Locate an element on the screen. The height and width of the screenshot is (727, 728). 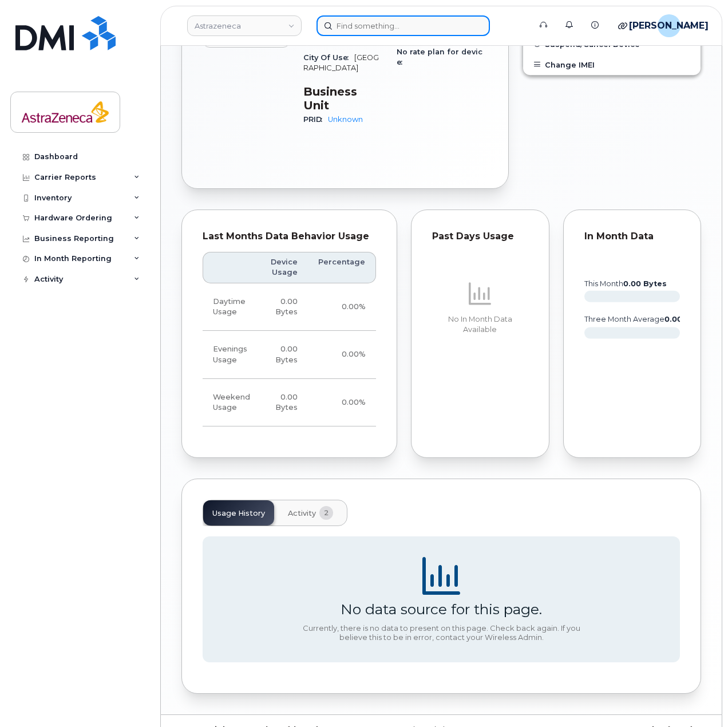
div: Jamal Abdi is located at coordinates (675, 26).